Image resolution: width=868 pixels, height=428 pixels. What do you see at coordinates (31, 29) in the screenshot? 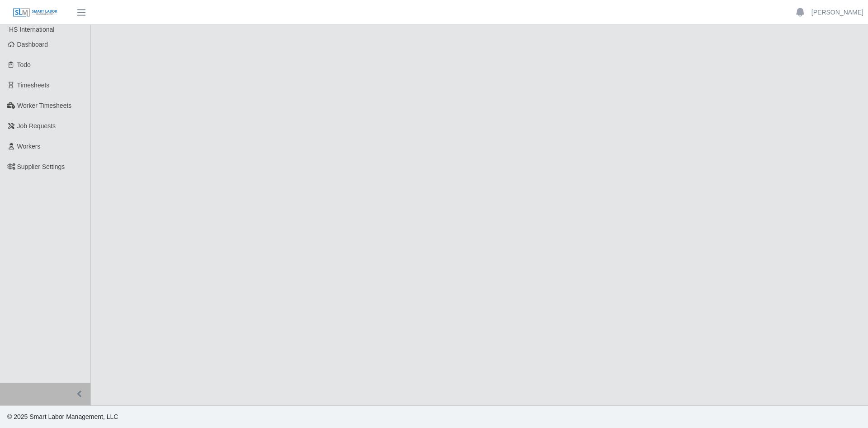
I see `span: HS International` at bounding box center [31, 29].